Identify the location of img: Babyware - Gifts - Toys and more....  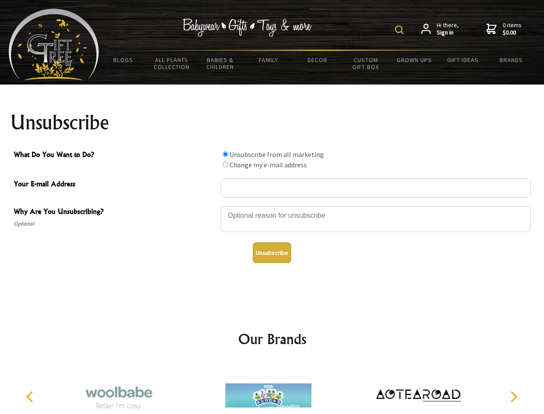
(54, 44).